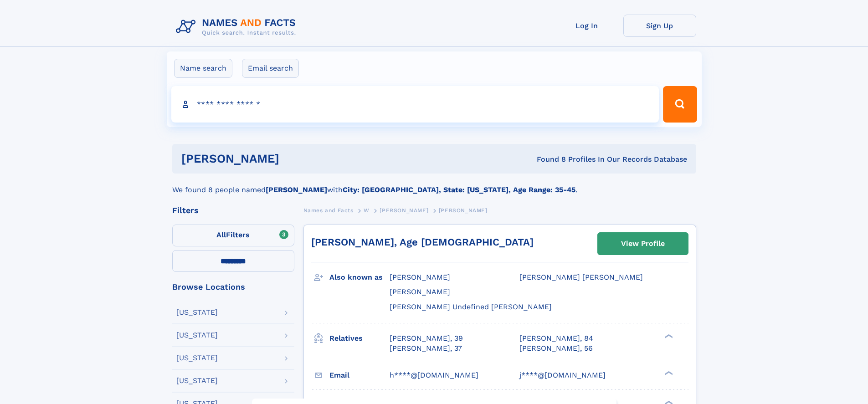 The height and width of the screenshot is (404, 868). Describe the element at coordinates (238, 27) in the screenshot. I see `img: Logo Names and Facts` at that location.